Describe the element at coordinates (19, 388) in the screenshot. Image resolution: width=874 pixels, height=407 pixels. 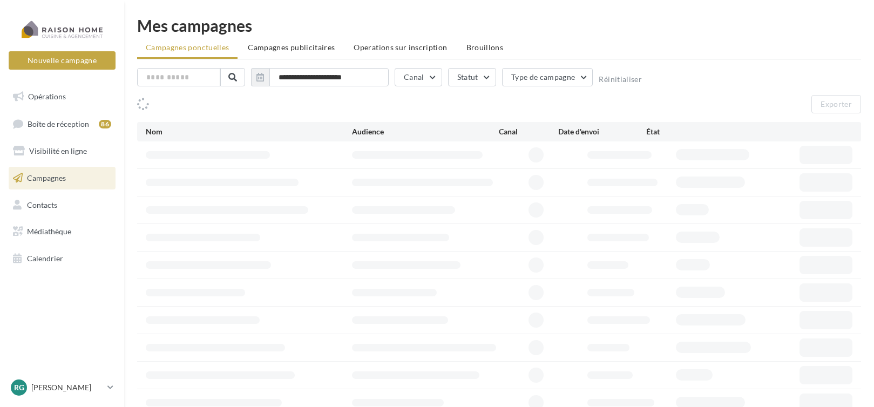
I see `span: Rg` at that location.